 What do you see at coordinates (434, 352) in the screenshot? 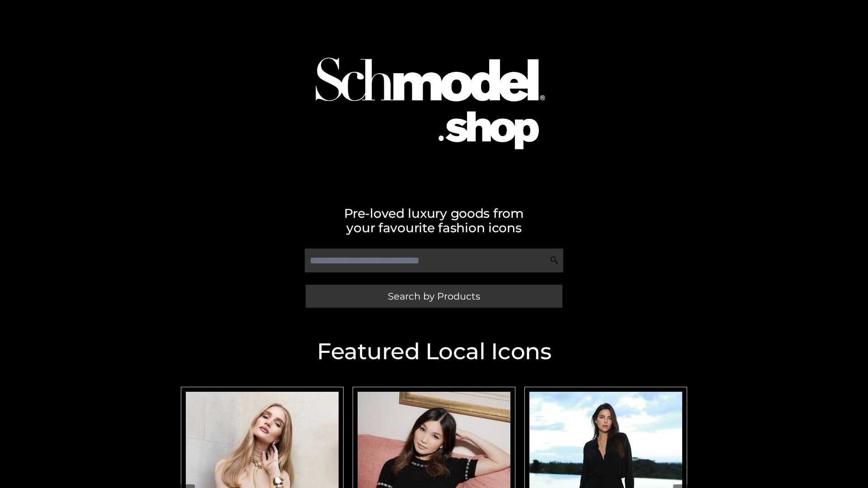
I see `h2: Featured Local Icons​` at bounding box center [434, 352].